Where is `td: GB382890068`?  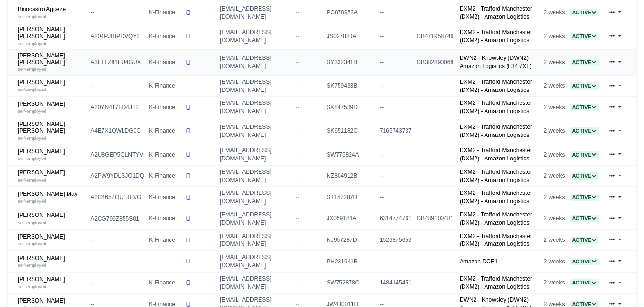 td: GB382890068 is located at coordinates (436, 62).